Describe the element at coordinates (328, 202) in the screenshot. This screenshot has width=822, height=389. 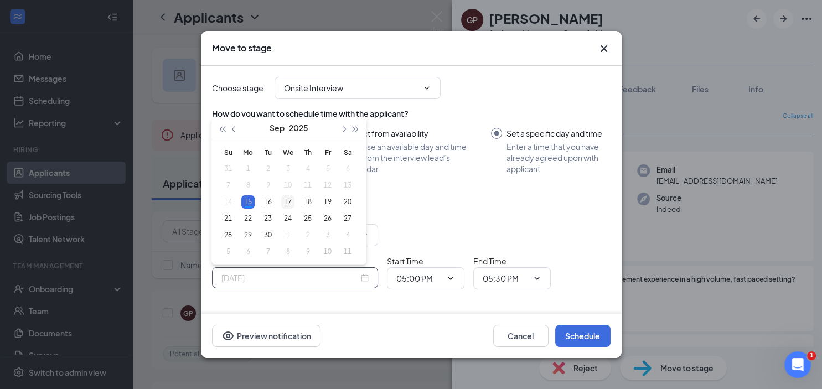
I see `div: 19` at that location.